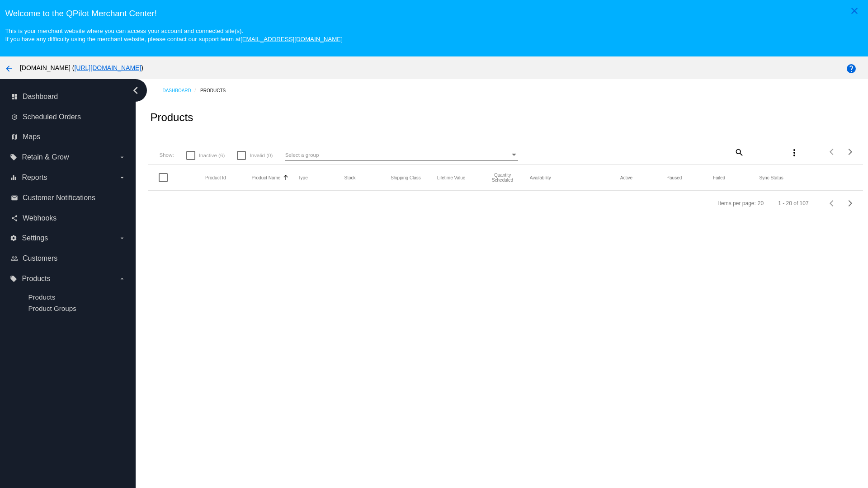  Describe the element at coordinates (14, 97) in the screenshot. I see `i: dashboard` at that location.